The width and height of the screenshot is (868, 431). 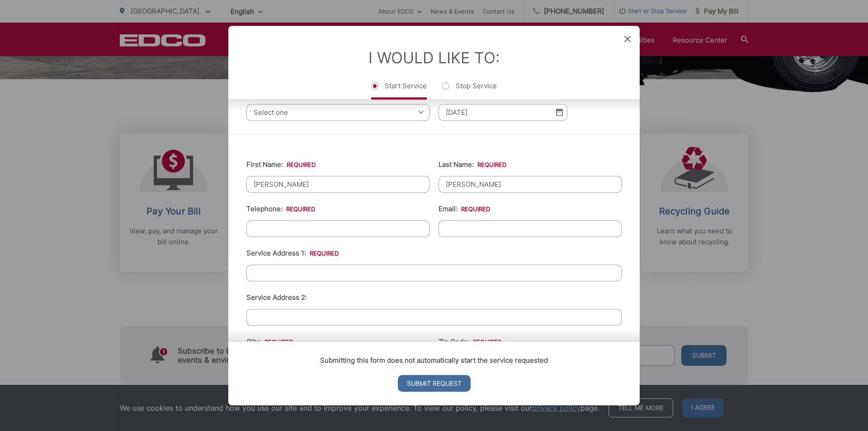 I want to click on strong: Submitting this form does not automatically start the service requested, so click(x=434, y=360).